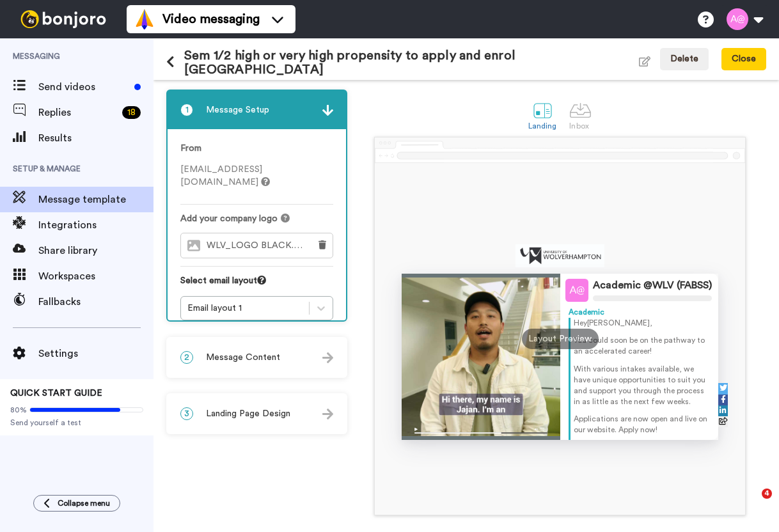 Image resolution: width=779 pixels, height=532 pixels. I want to click on span: Workspaces, so click(96, 276).